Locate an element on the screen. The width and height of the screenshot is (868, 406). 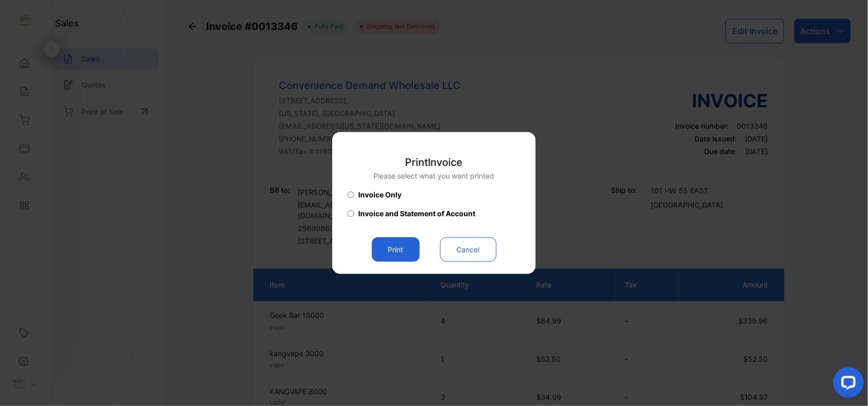
button: Open LiveChat chat widget is located at coordinates (23, 20).